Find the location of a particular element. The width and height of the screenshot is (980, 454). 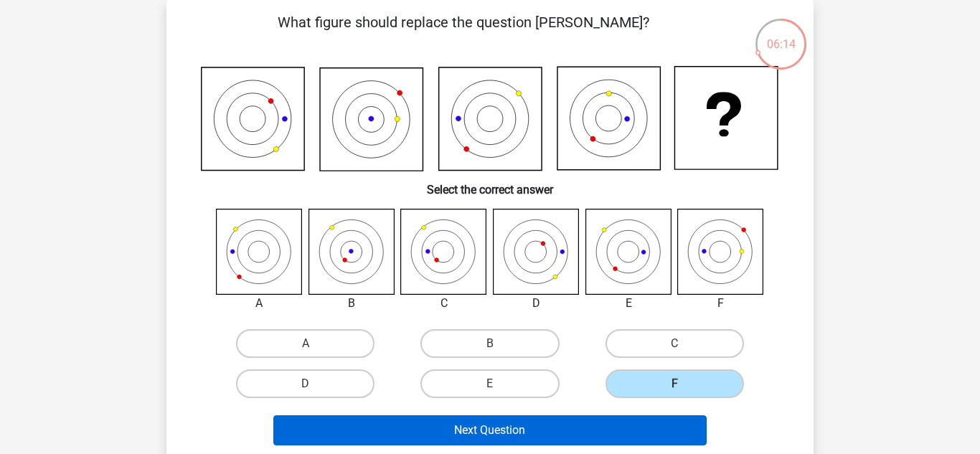

label: C is located at coordinates (675, 344).